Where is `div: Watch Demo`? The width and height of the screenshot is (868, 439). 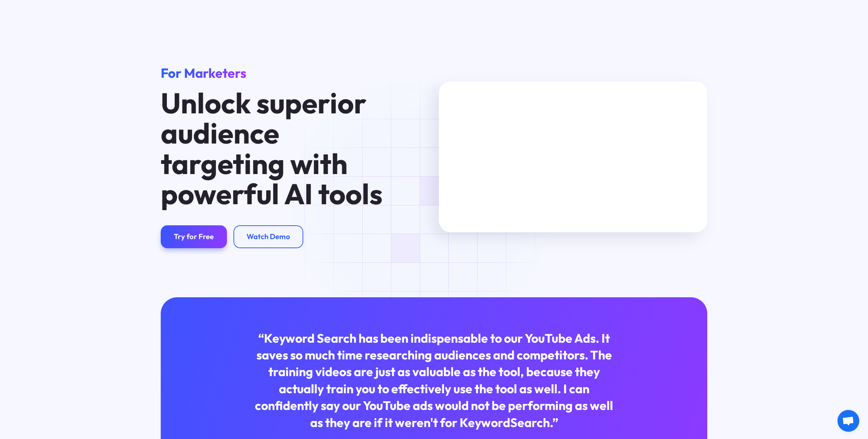 div: Watch Demo is located at coordinates (268, 237).